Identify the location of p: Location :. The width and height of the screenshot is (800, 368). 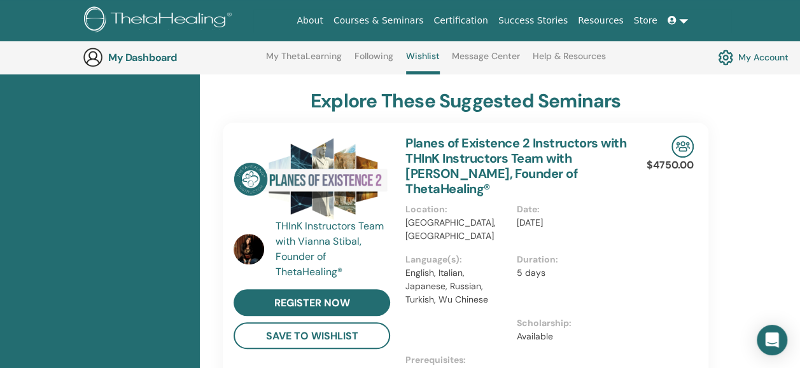
(457, 209).